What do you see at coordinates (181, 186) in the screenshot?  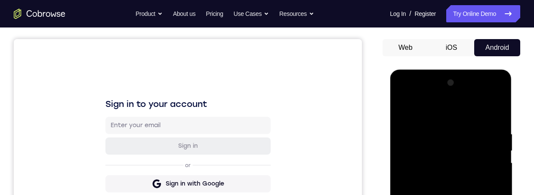 I see `div: Sign in with Intercom` at bounding box center [181, 186].